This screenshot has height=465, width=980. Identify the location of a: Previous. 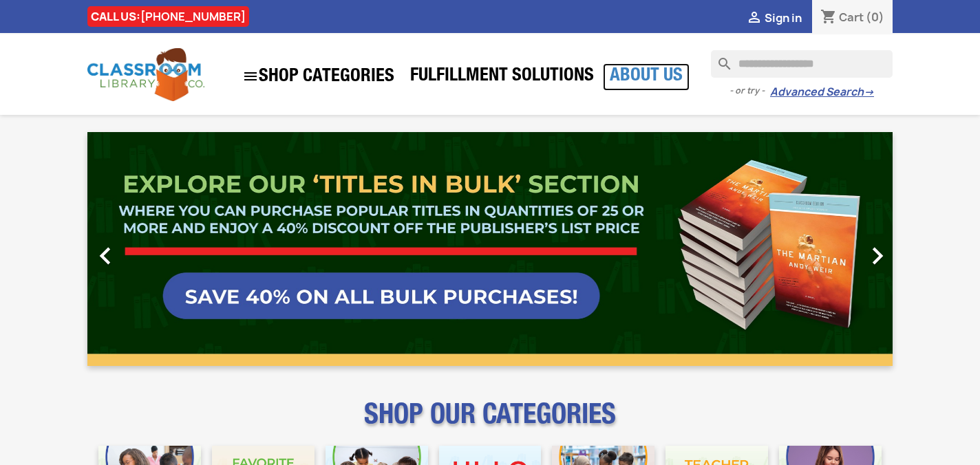
(148, 249).